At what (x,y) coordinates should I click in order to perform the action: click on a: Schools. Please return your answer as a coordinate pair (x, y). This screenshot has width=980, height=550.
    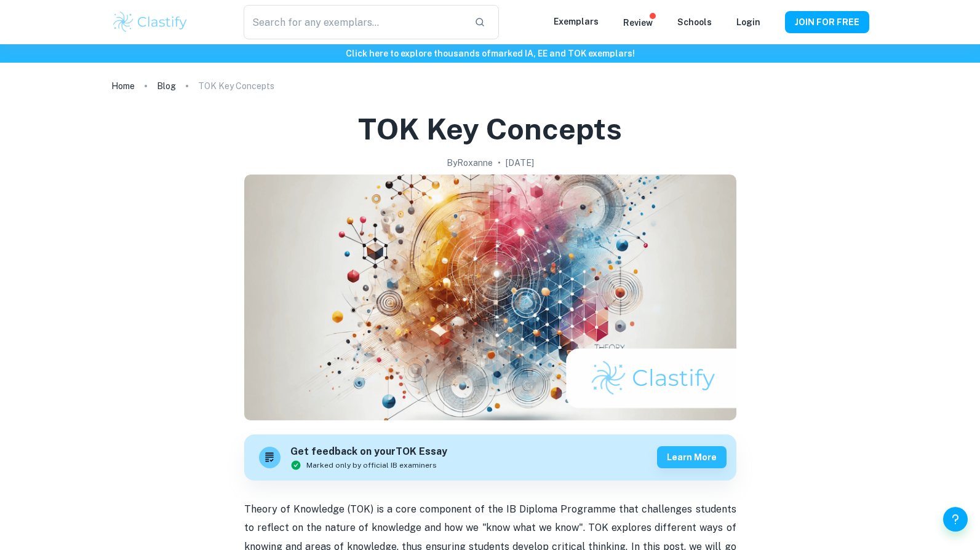
    Looking at the image, I should click on (694, 22).